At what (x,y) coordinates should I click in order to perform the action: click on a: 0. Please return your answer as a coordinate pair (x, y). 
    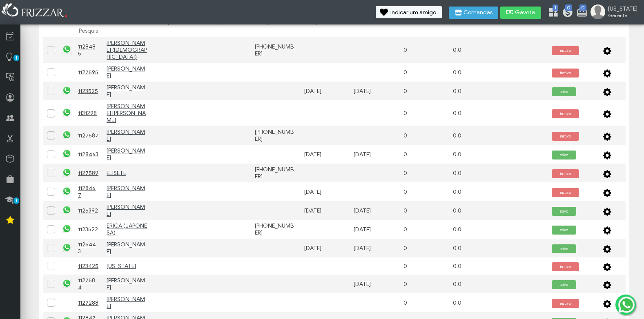
    Looking at the image, I should click on (566, 13).